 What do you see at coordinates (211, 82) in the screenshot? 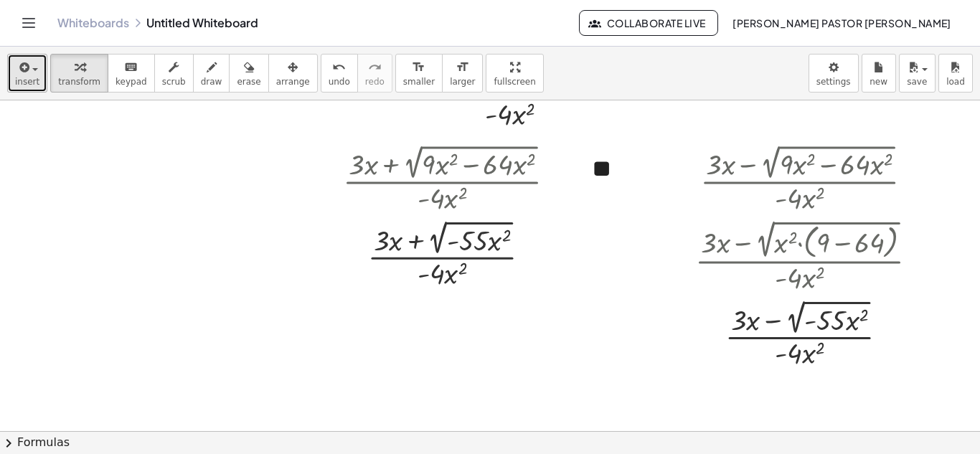
I see `span: draw` at bounding box center [211, 82].